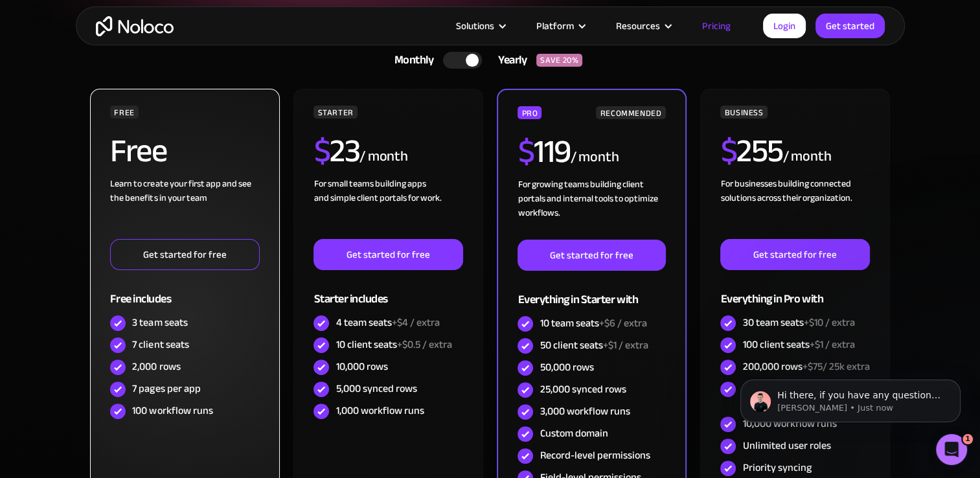  I want to click on div: Unlimited user roles, so click(787, 445).